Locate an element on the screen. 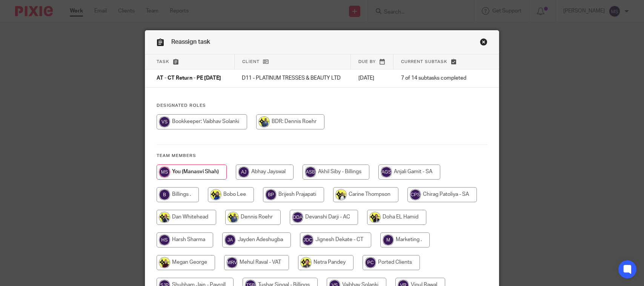 This screenshot has height=286, width=644. span: Reassign task is located at coordinates (191, 42).